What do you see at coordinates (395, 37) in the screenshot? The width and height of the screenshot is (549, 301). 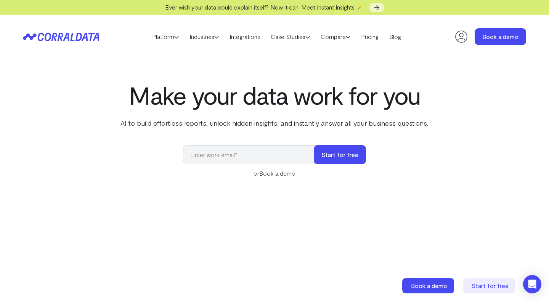 I see `a: Blog` at bounding box center [395, 37].